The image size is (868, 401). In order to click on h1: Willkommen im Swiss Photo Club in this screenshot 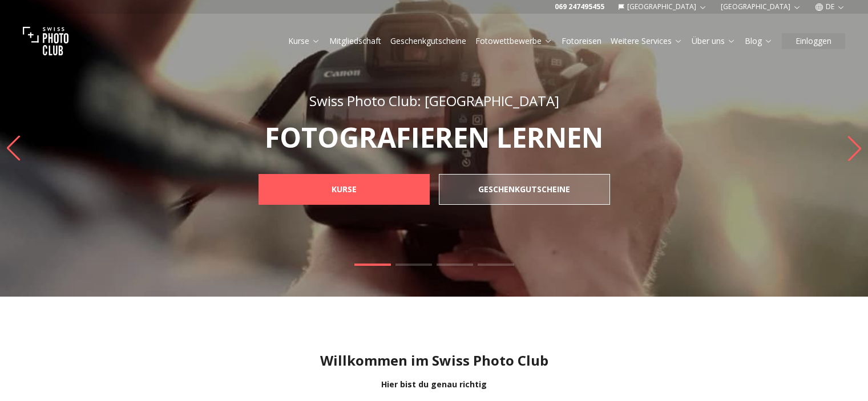, I will do `click(433, 360)`.